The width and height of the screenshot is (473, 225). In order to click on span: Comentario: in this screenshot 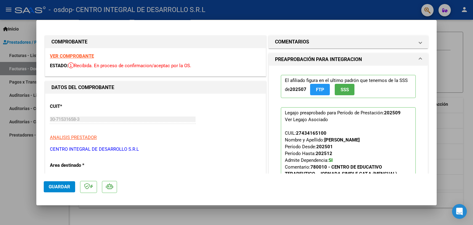, I will do `click(341, 170)`.